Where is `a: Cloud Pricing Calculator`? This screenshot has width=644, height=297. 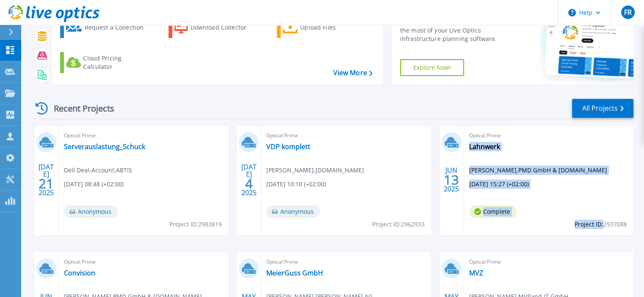 a: Cloud Pricing Calculator is located at coordinates (107, 62).